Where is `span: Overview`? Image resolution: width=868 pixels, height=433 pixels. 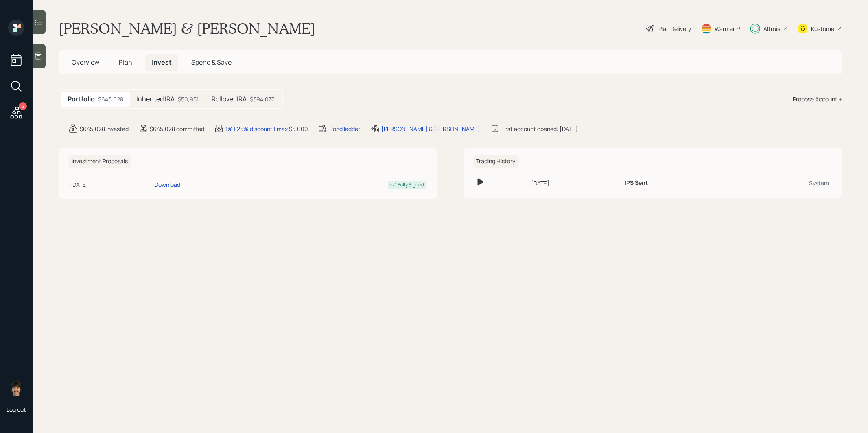
span: Overview is located at coordinates (86, 62).